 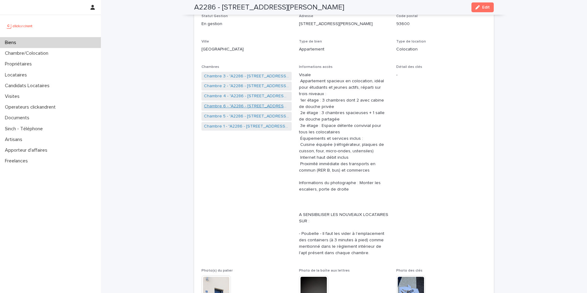 I want to click on button: Edit, so click(x=483, y=7).